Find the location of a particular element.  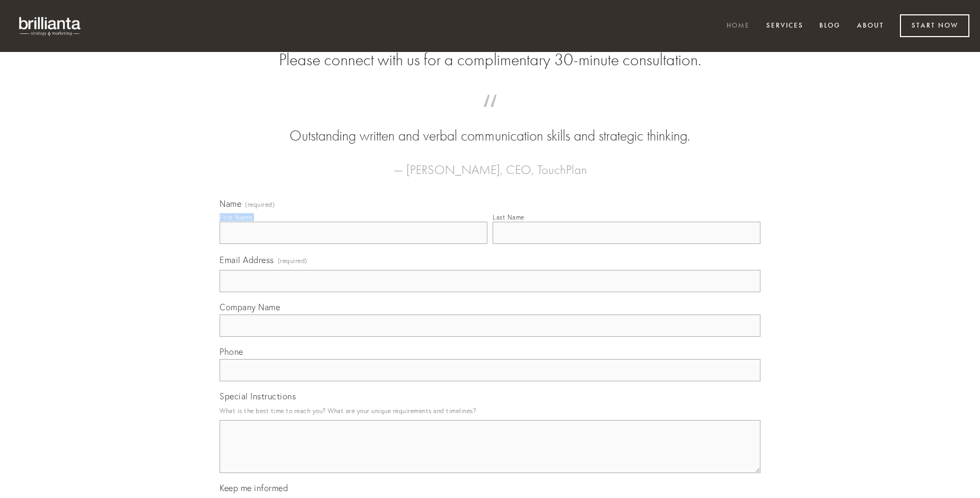

span: Company Name is located at coordinates (250, 307).